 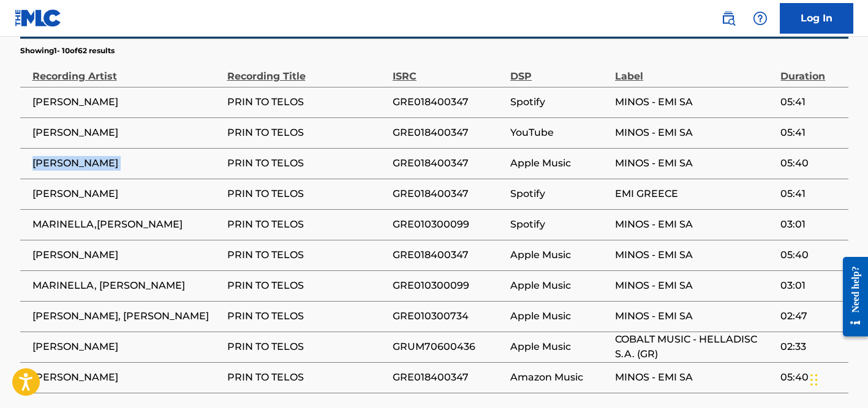 What do you see at coordinates (760, 18) in the screenshot?
I see `div: Help` at bounding box center [760, 18].